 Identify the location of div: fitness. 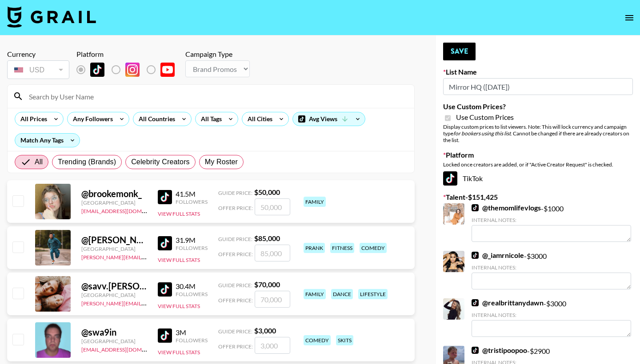
(342, 247).